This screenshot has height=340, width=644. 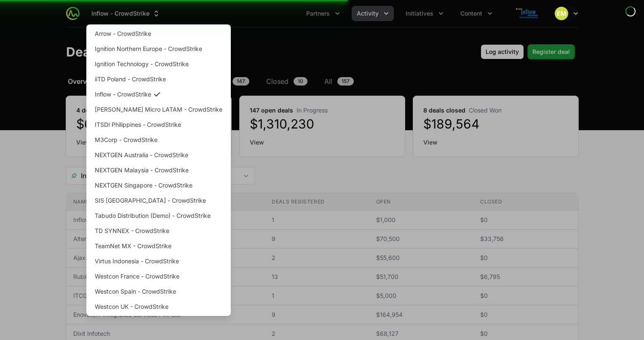 What do you see at coordinates (159, 79) in the screenshot?
I see `a: iiTD Poland - CrowdStrike` at bounding box center [159, 79].